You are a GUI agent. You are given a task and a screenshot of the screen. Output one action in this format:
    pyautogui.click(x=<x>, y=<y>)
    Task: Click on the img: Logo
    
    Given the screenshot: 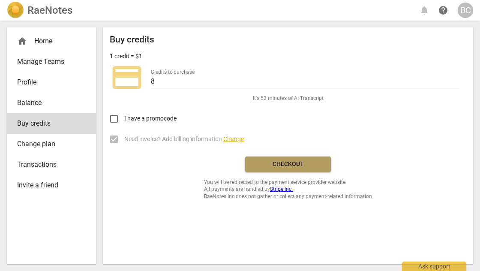 What is the action you would take?
    pyautogui.click(x=15, y=10)
    